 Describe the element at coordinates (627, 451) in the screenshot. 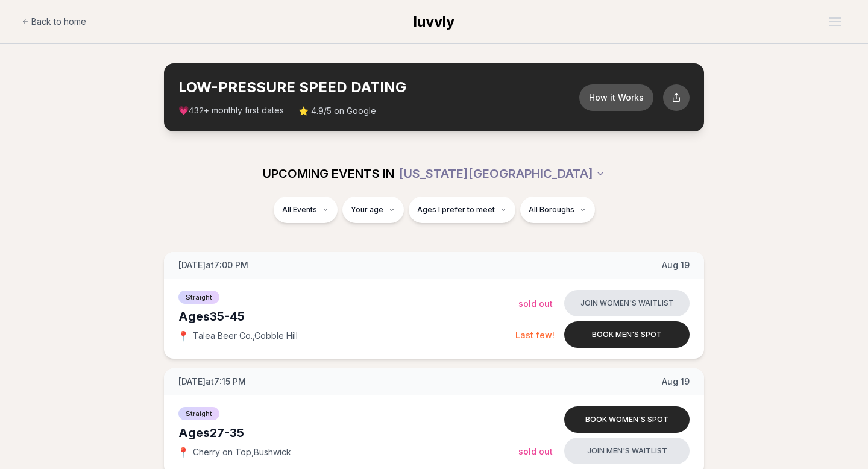

I see `button: Join men's waitlist` at that location.